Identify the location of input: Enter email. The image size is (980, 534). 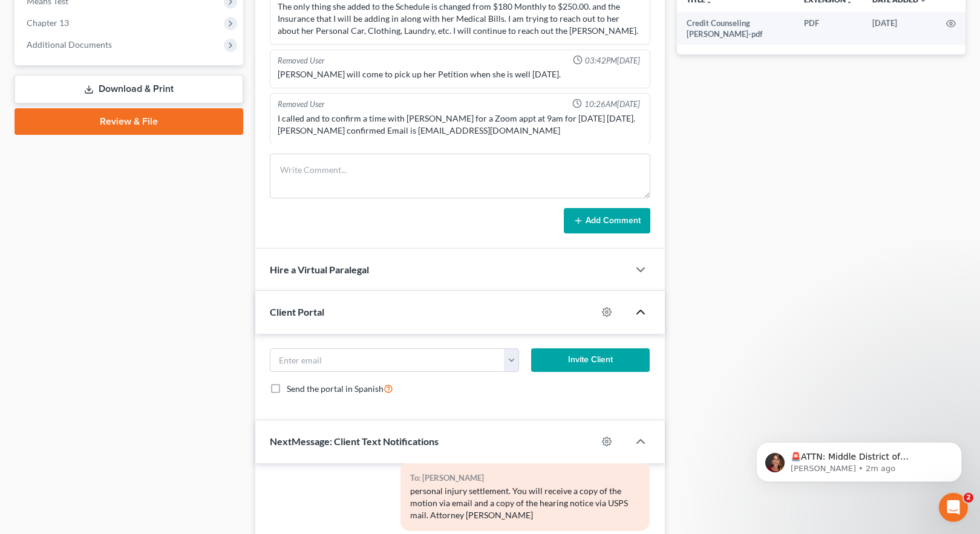
(387, 361).